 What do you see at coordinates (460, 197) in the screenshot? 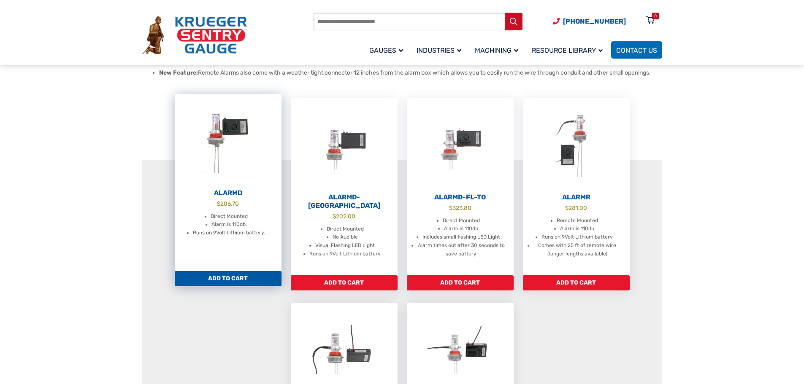
I see `h2: AlarmD-FL-TO` at bounding box center [460, 197].